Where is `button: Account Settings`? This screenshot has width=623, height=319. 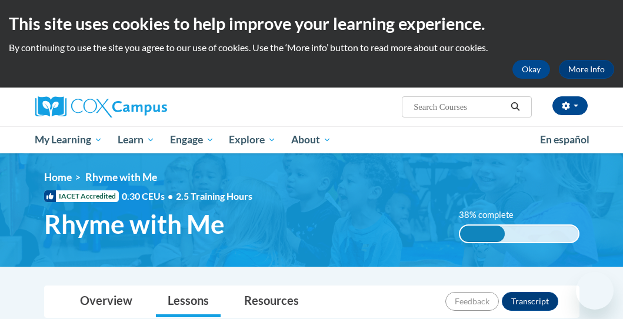 button: Account Settings is located at coordinates (570, 106).